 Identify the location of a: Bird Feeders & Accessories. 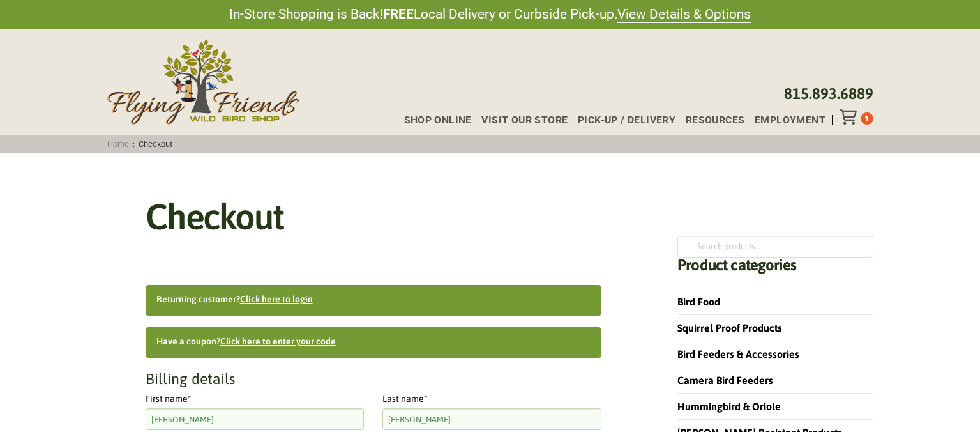
(738, 354).